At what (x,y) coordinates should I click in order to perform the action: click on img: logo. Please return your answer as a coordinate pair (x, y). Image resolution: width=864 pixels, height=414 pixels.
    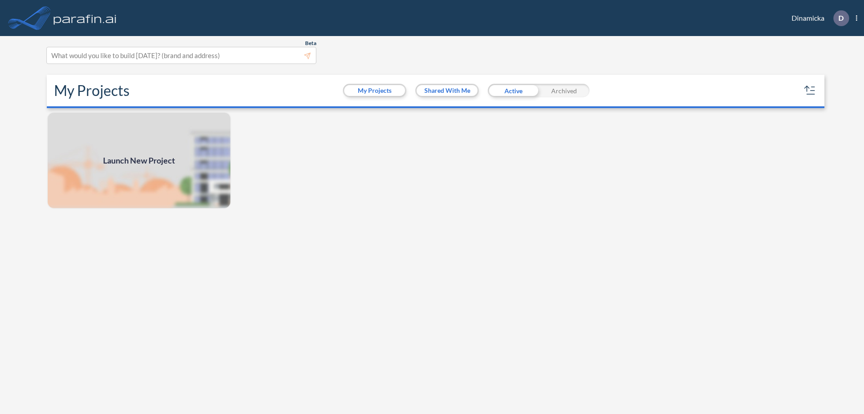
    Looking at the image, I should click on (85, 18).